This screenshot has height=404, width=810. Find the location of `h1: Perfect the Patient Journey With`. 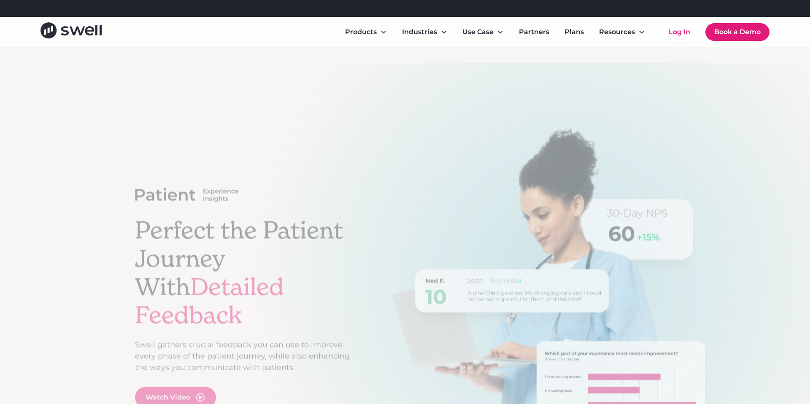

h1: Perfect the Patient Journey With is located at coordinates (248, 272).